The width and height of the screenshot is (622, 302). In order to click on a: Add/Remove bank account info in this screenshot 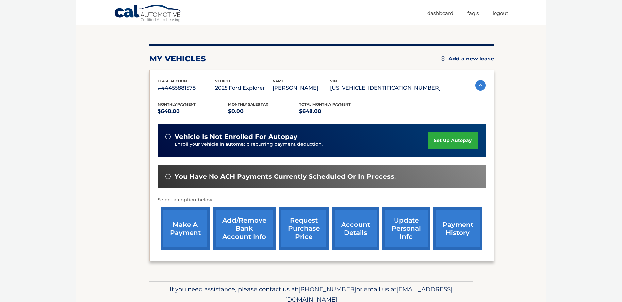, I will do `click(244, 229)`.